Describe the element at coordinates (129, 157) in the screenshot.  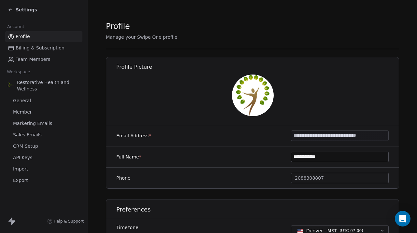
I see `label: Full Name` at that location.